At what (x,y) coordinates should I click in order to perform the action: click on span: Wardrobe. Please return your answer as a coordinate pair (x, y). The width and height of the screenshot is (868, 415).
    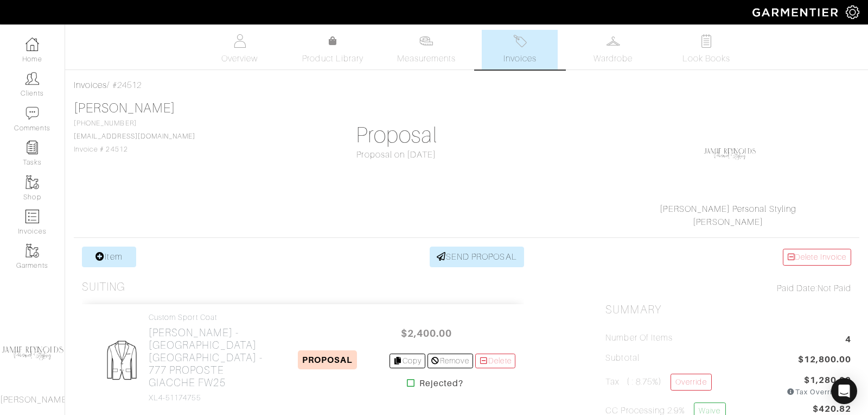
    Looking at the image, I should click on (613, 59).